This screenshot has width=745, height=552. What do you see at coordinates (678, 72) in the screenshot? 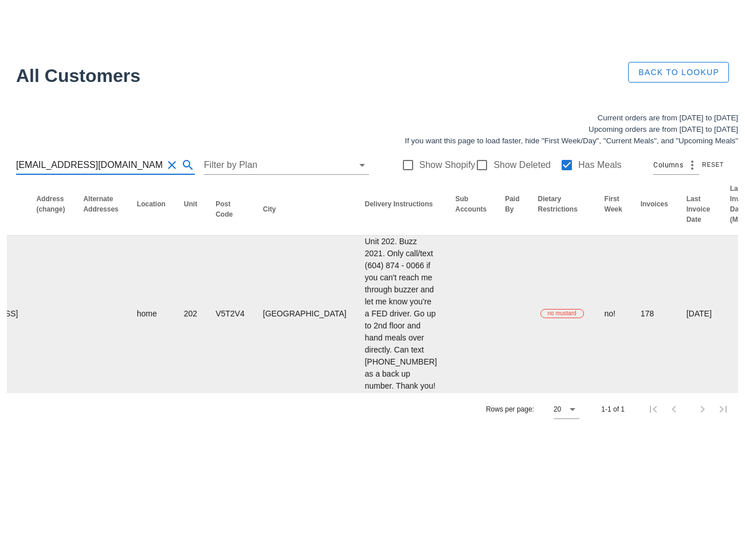
I see `button: Back to Lookup` at bounding box center [678, 72].